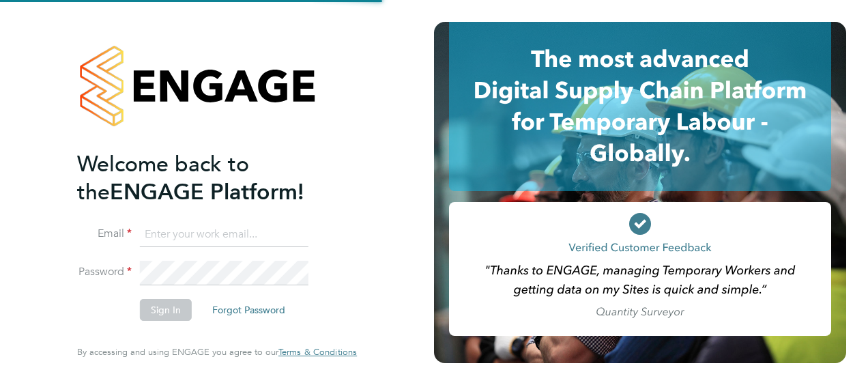 The width and height of the screenshot is (868, 385). I want to click on span: Welcome back to the, so click(163, 178).